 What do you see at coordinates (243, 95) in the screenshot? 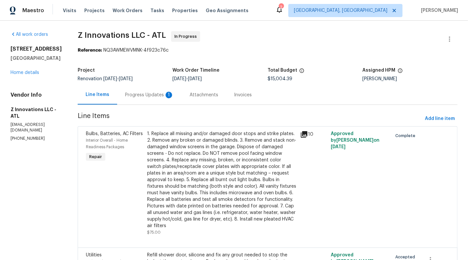
I see `div: Invoices` at bounding box center [243, 95].